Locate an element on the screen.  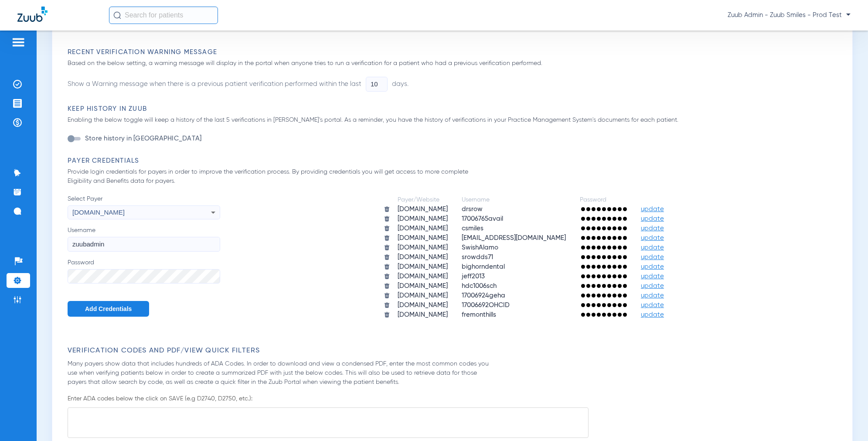
li: Show a Warning message when there is a previous patient verification performed within the last days. is located at coordinates (238, 84).